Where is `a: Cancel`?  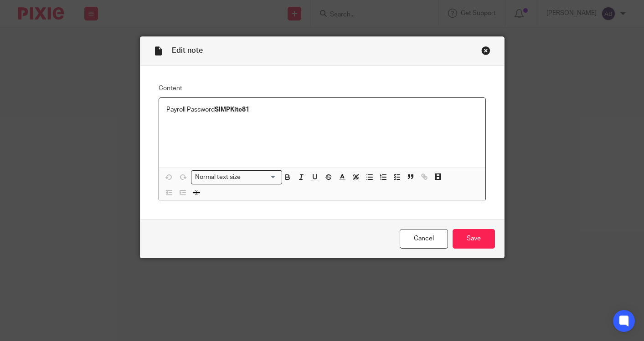
a: Cancel is located at coordinates (424, 239).